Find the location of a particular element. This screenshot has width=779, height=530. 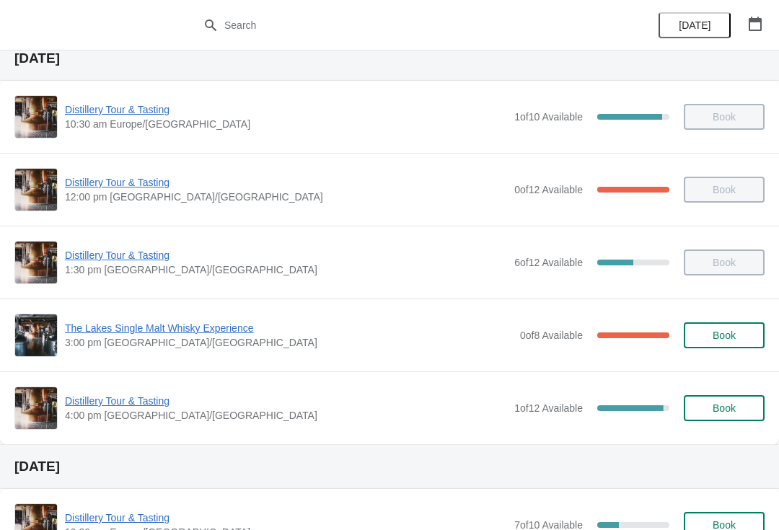

span: 0 of 12 Available is located at coordinates (548, 190).